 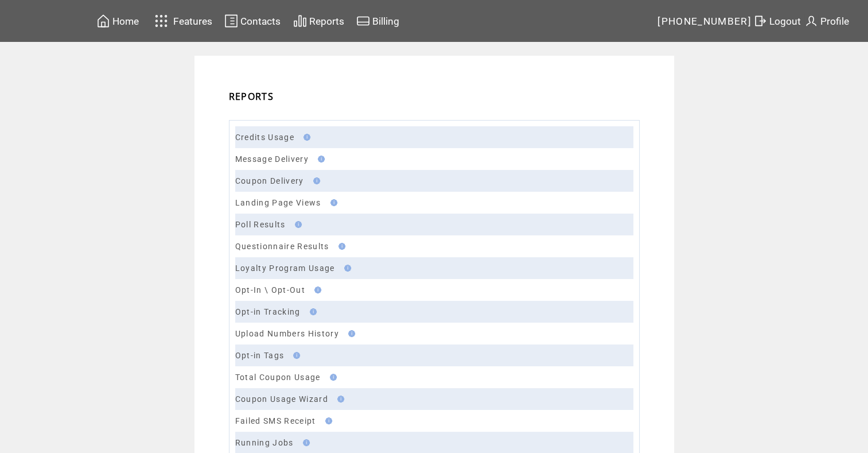 I want to click on span: Logout, so click(x=785, y=21).